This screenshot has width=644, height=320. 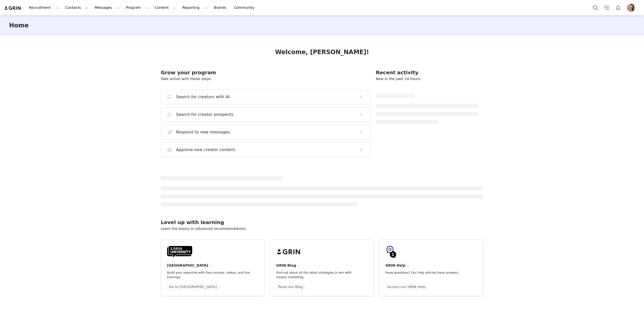 What do you see at coordinates (205, 114) in the screenshot?
I see `h3: Search for creator prospects.` at bounding box center [205, 114].